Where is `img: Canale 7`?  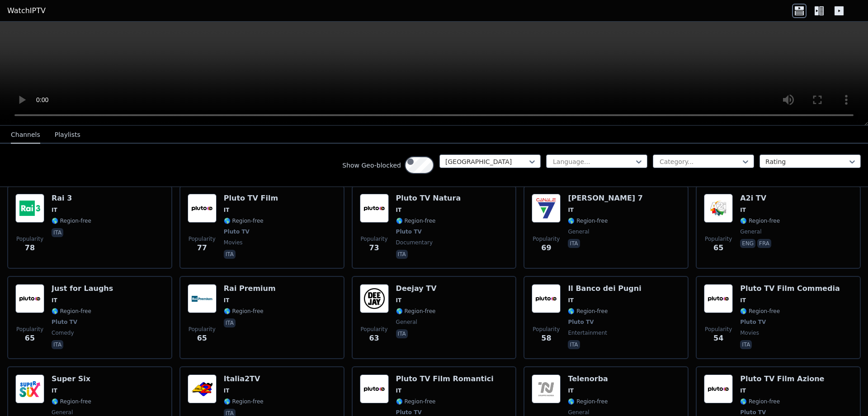 img: Canale 7 is located at coordinates (546, 208).